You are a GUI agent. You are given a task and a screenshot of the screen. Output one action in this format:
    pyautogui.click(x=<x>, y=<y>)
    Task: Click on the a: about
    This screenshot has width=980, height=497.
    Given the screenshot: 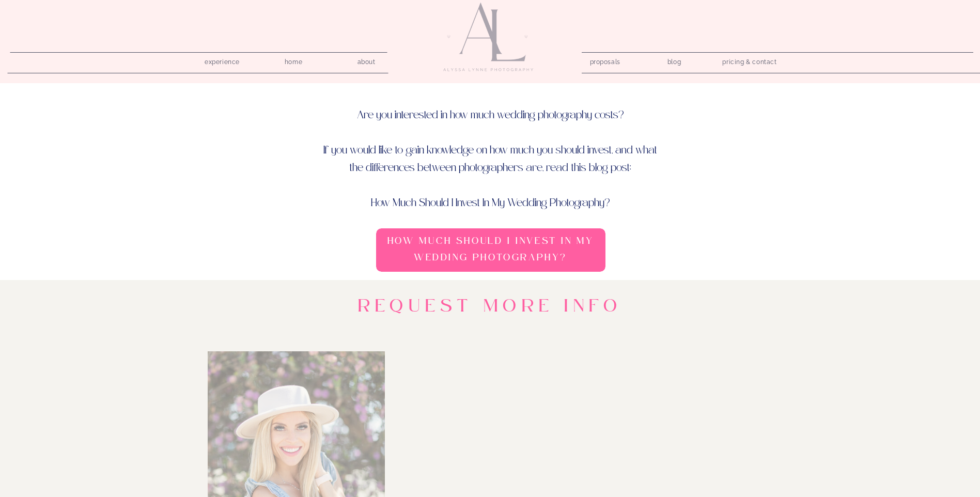 What is the action you would take?
    pyautogui.click(x=366, y=60)
    